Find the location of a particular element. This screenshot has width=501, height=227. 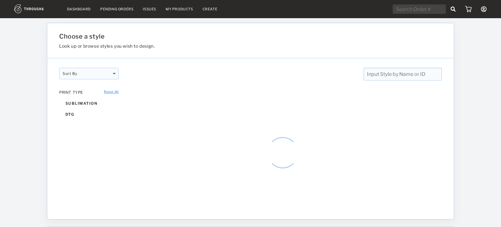

div: Pending Orders is located at coordinates (117, 9).